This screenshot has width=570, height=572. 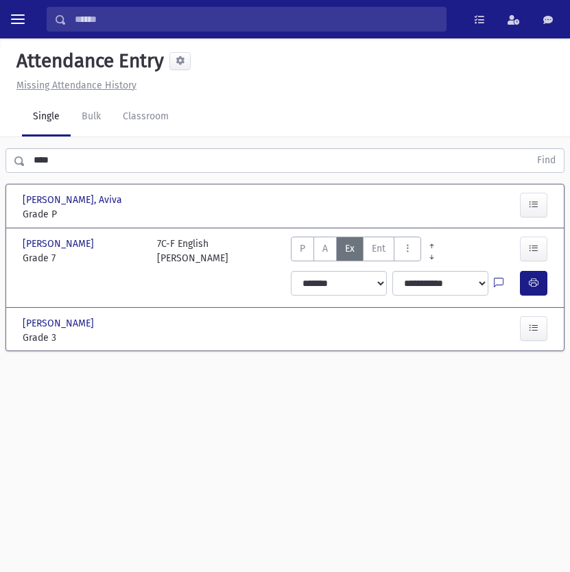 What do you see at coordinates (83, 214) in the screenshot?
I see `span: Grade P` at bounding box center [83, 214].